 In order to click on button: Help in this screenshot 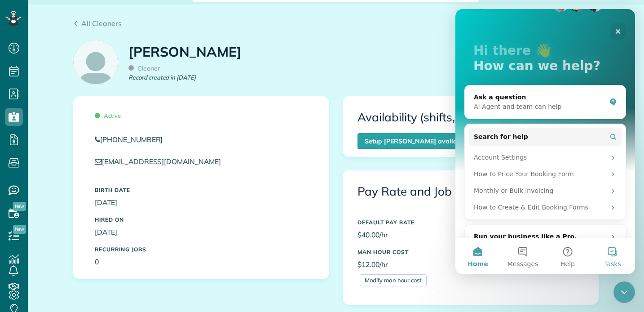, I will do `click(112, 247)`.